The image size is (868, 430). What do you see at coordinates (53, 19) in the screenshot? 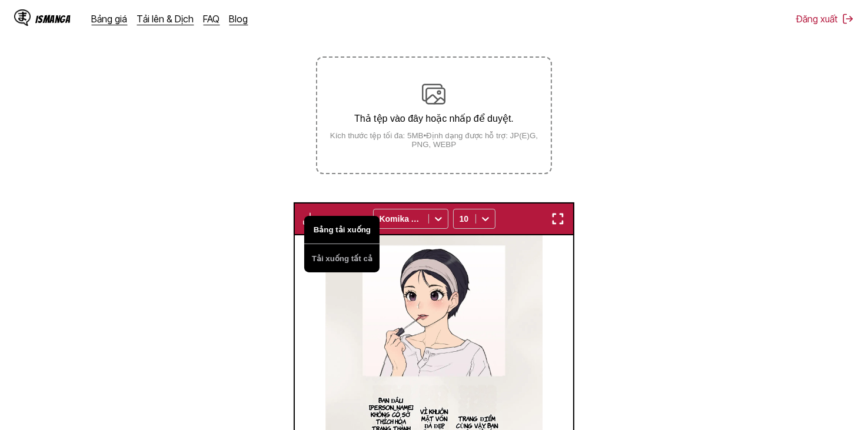
I see `div: IsManga` at bounding box center [53, 19].